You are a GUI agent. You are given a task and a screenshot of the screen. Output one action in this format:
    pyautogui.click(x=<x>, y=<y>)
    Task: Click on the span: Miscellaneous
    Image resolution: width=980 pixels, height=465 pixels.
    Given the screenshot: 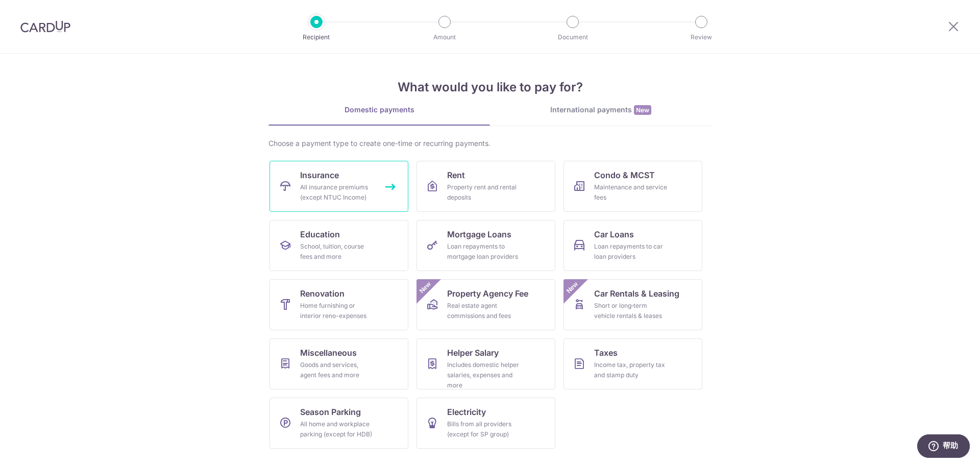 What is the action you would take?
    pyautogui.click(x=328, y=353)
    